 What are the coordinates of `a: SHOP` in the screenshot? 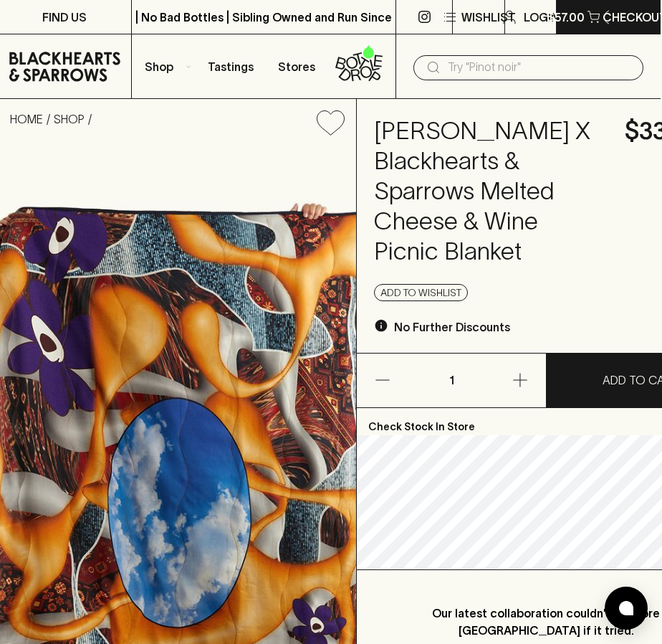 It's located at (69, 119).